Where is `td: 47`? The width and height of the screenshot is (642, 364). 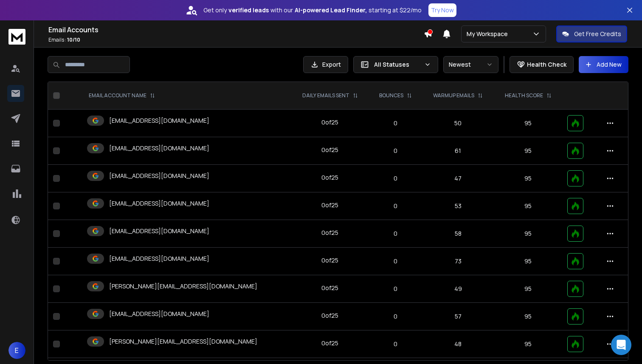 td: 47 is located at coordinates (458, 178).